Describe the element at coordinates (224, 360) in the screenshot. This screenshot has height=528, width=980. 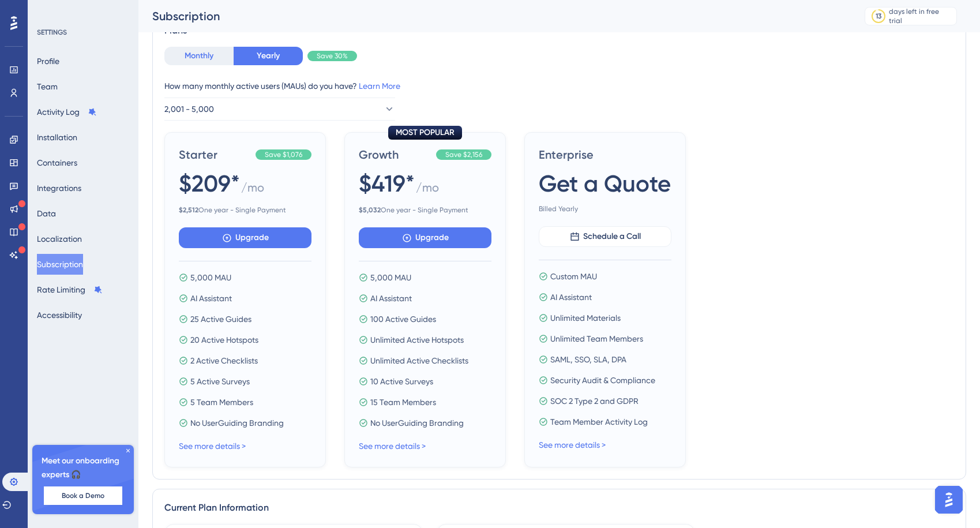
I see `span: 2 Active Checklists` at that location.